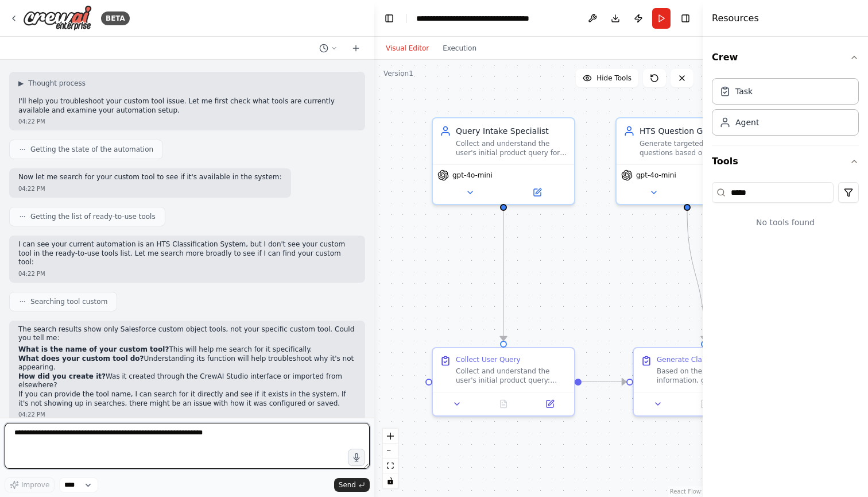 The width and height of the screenshot is (868, 497). What do you see at coordinates (785, 212) in the screenshot?
I see `div: Tools` at bounding box center [785, 212].